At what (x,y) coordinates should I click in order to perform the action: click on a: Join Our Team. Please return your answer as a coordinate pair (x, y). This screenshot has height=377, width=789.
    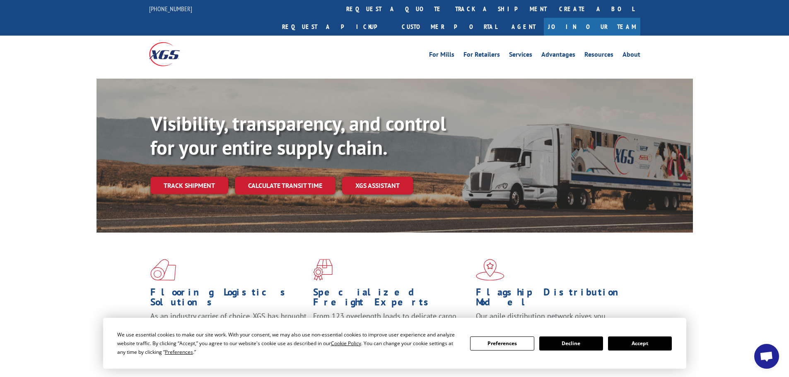
    Looking at the image, I should click on (592, 27).